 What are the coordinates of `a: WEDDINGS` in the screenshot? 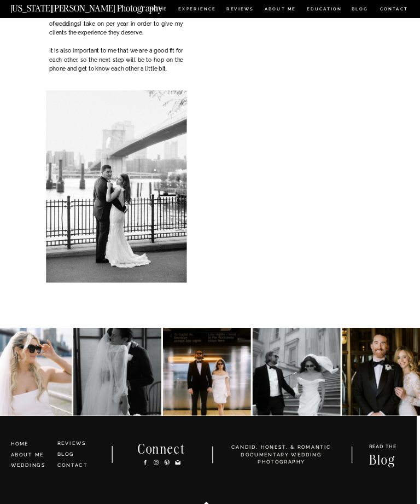 It's located at (29, 465).